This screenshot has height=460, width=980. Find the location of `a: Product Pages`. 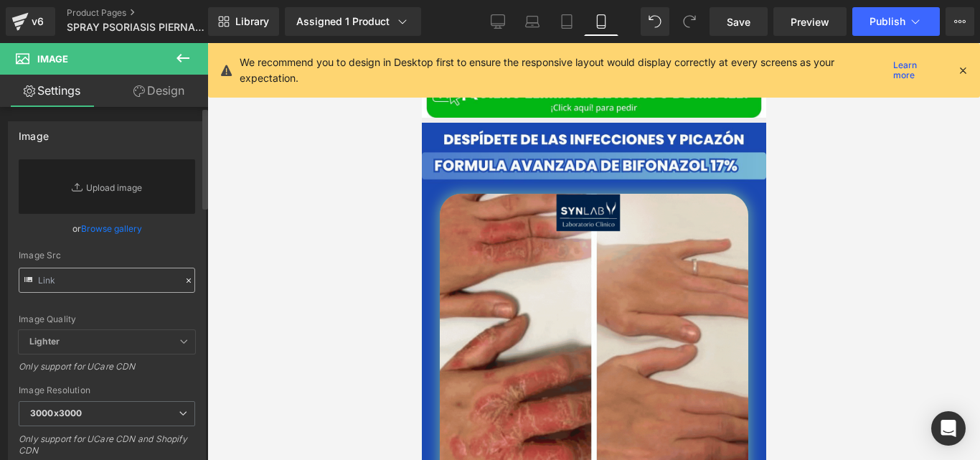

a: Product Pages is located at coordinates (149, 13).